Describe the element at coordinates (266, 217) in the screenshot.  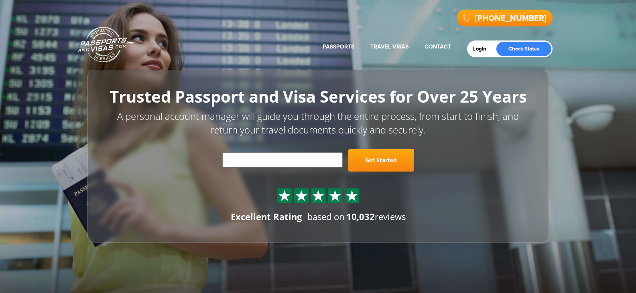
I see `div: Excellent Rating` at that location.